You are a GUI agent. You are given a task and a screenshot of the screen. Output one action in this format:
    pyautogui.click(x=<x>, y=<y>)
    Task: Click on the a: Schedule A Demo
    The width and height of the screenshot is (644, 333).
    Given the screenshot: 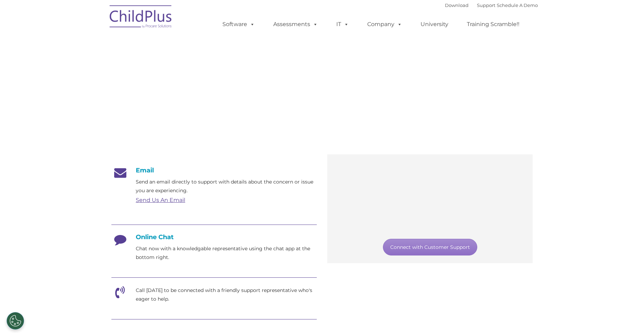 What is the action you would take?
    pyautogui.click(x=517, y=5)
    